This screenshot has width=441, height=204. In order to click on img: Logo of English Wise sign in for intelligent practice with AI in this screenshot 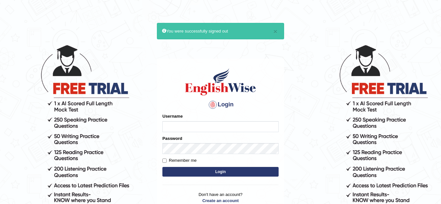, I will do `click(220, 82)`.